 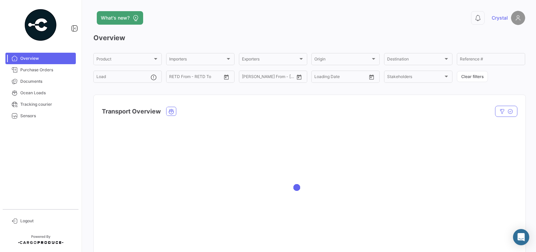 What do you see at coordinates (171, 111) in the screenshot?
I see `button: Ocean` at bounding box center [171, 111].